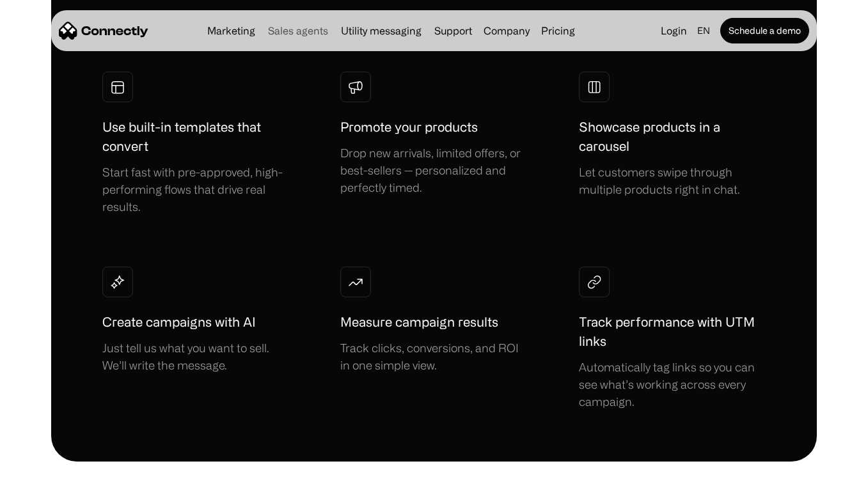 The height and width of the screenshot is (482, 868). I want to click on a: home, so click(104, 31).